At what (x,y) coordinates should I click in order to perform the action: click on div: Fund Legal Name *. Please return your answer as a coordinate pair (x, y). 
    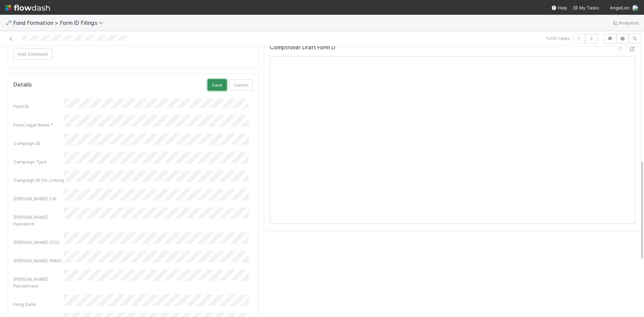
    Looking at the image, I should click on (38, 125).